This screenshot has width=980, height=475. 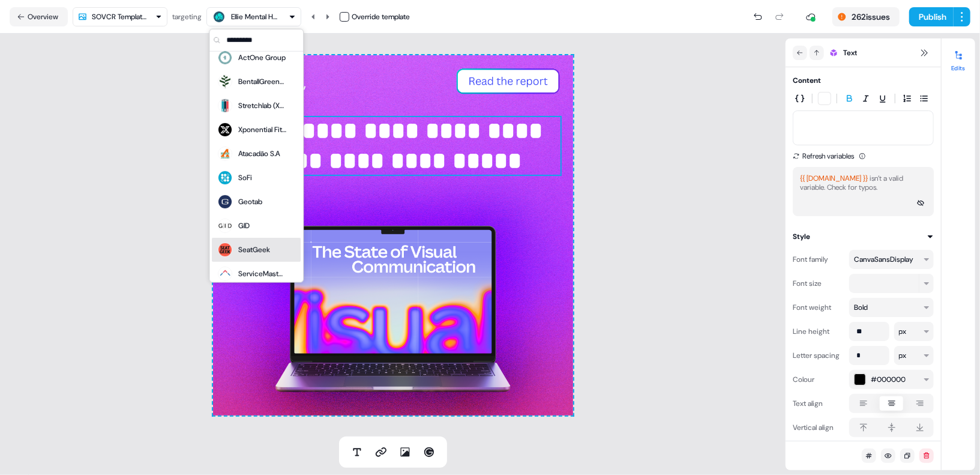 I want to click on div: Ellie Mental Health, so click(x=255, y=17).